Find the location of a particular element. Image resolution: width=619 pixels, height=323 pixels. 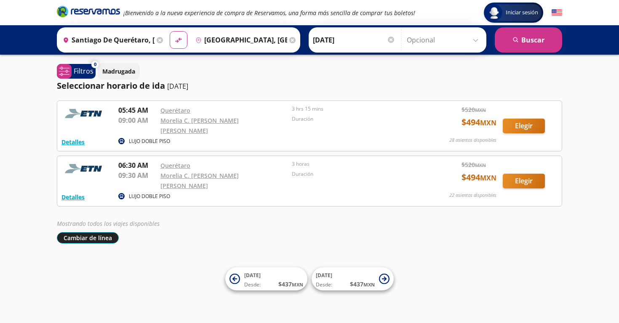

p: Madrugada is located at coordinates (119, 71).